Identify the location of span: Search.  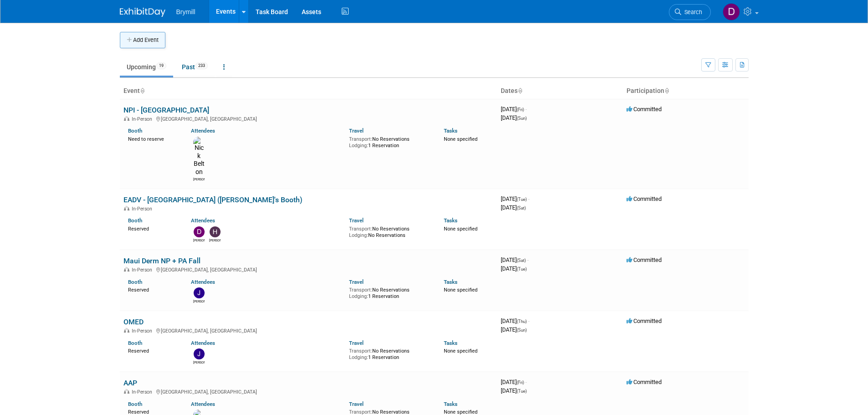
(691, 12).